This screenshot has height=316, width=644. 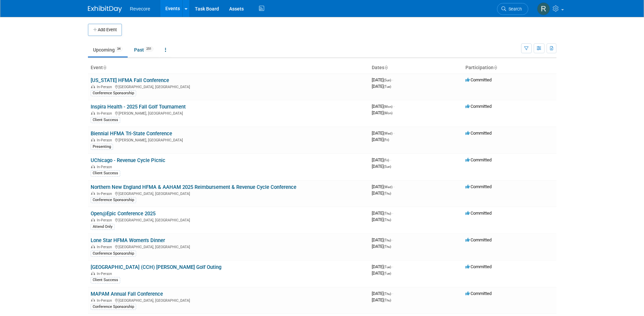 What do you see at coordinates (140, 9) in the screenshot?
I see `span: Revecore` at bounding box center [140, 9].